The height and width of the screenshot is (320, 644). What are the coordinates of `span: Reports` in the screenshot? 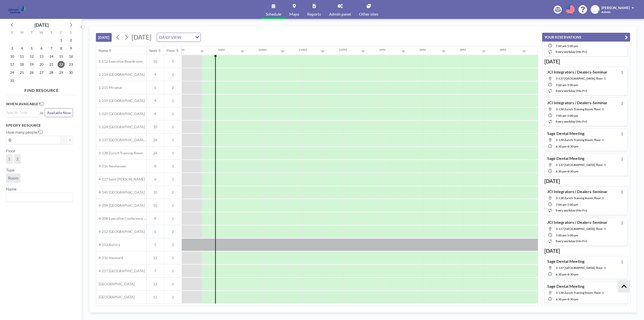 It's located at (314, 14).